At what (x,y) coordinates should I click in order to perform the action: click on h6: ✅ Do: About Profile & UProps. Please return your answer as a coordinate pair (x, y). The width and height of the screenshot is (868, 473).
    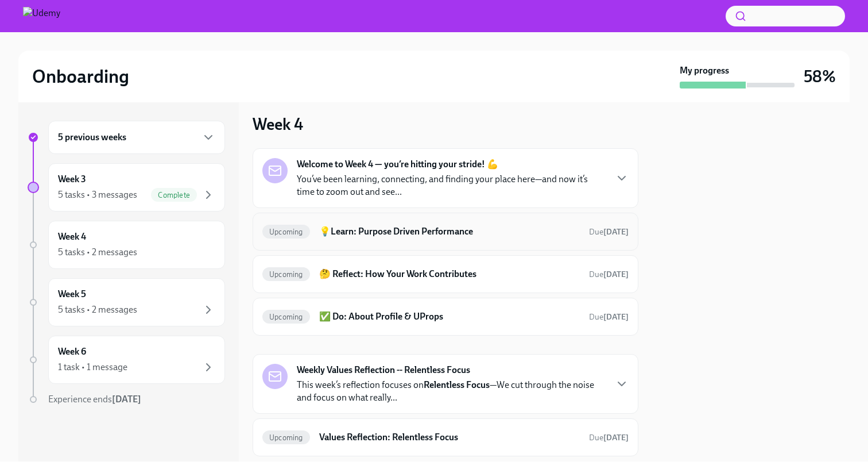
    Looking at the image, I should click on (450, 316).